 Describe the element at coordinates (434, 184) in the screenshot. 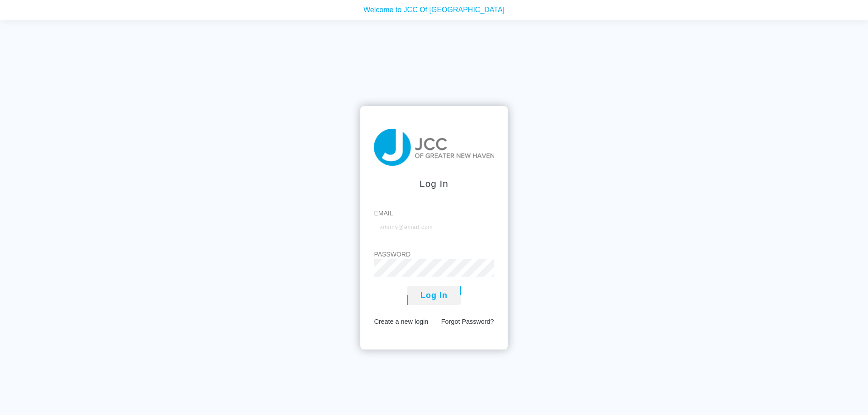

I see `div: Log In` at that location.